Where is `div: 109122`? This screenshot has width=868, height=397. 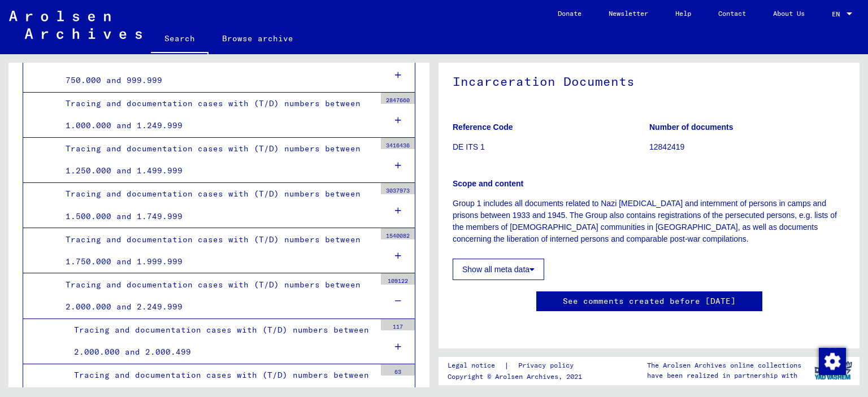
div: 109122 is located at coordinates (398, 279).